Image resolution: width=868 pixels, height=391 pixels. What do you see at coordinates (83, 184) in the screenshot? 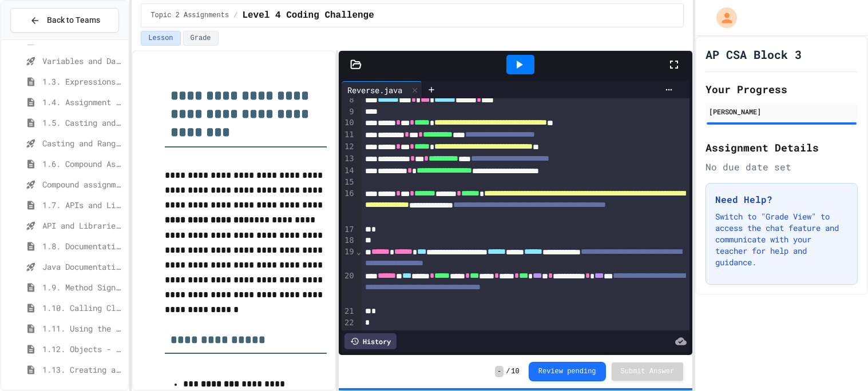
I see `span: Compound assignment operators - Quiz` at bounding box center [83, 184].